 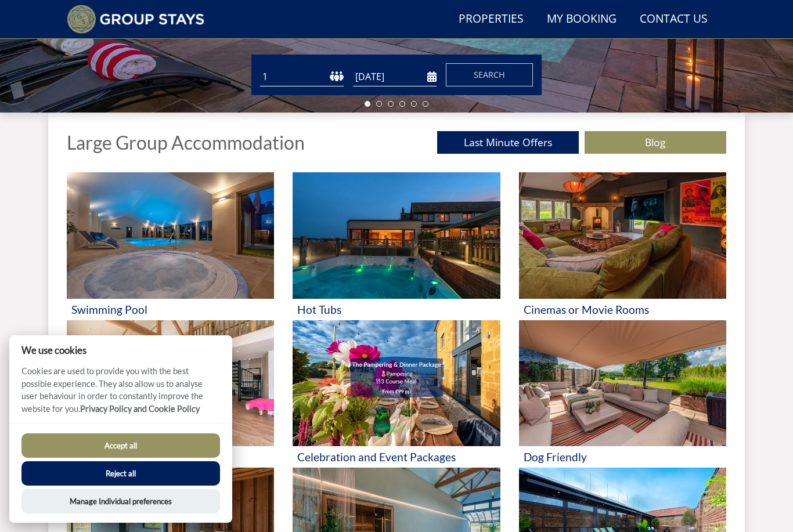 What do you see at coordinates (140, 409) in the screenshot?
I see `a: Privacy Policy and Cookie Policy` at bounding box center [140, 409].